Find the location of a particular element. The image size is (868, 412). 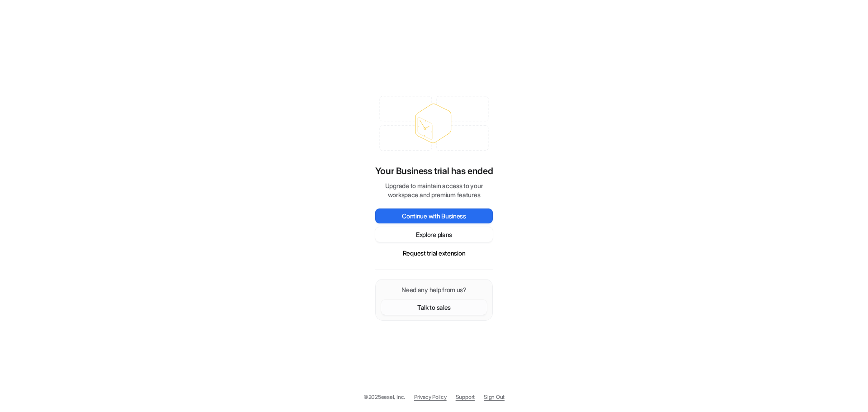

span: Support is located at coordinates (465, 397).